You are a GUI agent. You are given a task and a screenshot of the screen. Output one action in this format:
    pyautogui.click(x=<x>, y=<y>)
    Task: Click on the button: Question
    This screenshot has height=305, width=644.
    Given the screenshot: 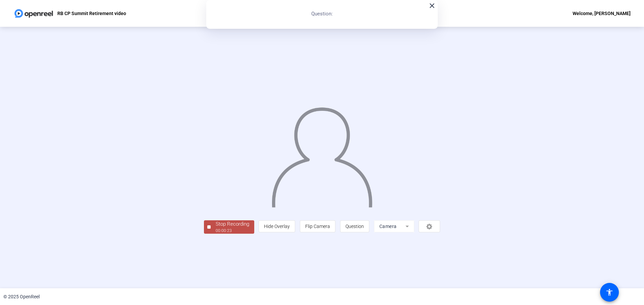 What is the action you would take?
    pyautogui.click(x=354, y=227)
    